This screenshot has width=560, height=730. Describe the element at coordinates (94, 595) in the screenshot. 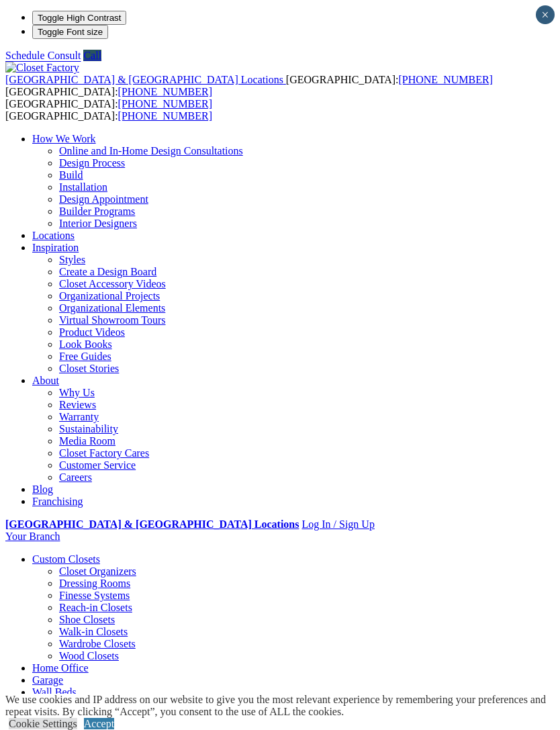

I see `a: Finesse Systems` at that location.